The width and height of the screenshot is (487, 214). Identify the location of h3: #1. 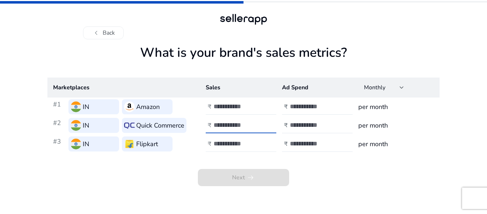
(59, 107).